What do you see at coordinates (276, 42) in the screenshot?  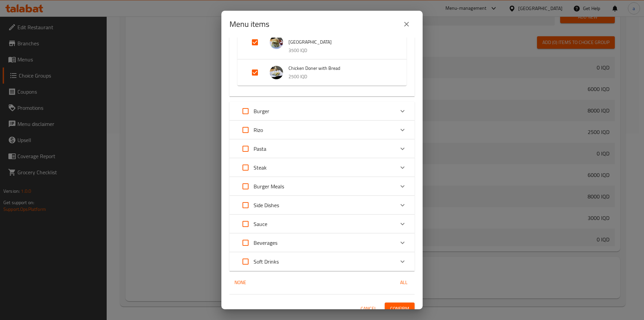 I see `img: Fresh Doner Meat - Samoon` at bounding box center [276, 42].